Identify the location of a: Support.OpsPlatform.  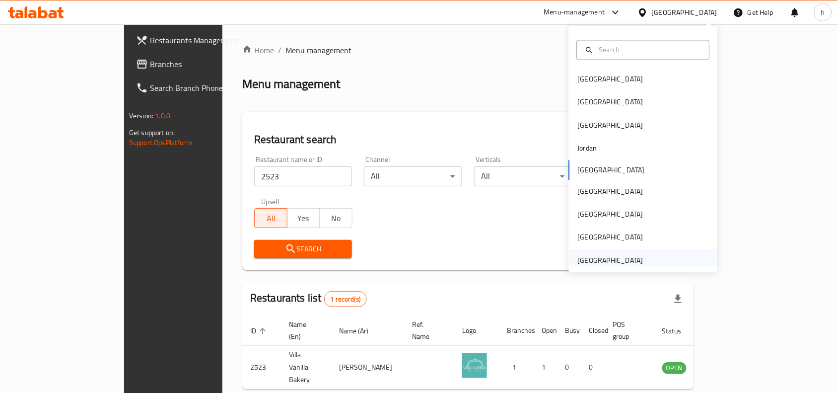
(160, 143).